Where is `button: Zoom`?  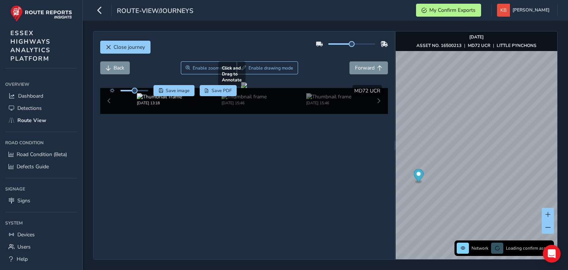
button: Zoom is located at coordinates (209, 68).